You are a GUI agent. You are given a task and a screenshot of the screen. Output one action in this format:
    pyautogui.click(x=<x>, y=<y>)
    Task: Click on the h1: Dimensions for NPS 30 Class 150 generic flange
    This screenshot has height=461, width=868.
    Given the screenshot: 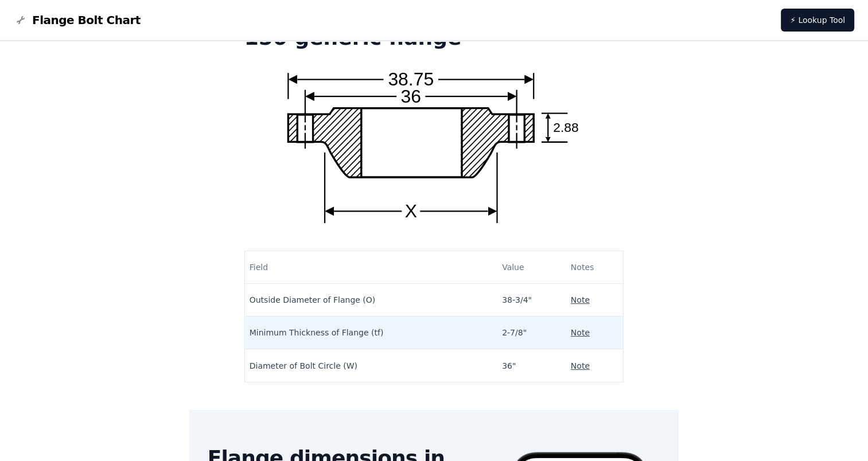 What is the action you would take?
    pyautogui.click(x=434, y=26)
    